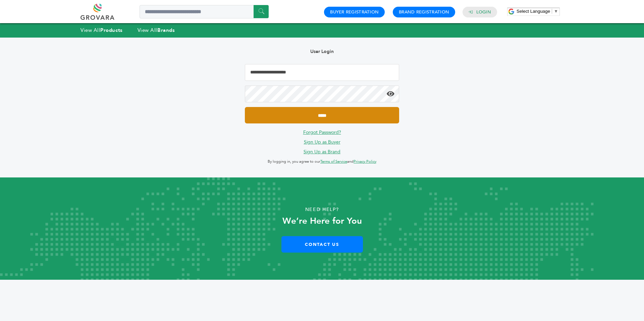 The image size is (644, 321). Describe the element at coordinates (322, 210) in the screenshot. I see `p: Need Help?` at that location.